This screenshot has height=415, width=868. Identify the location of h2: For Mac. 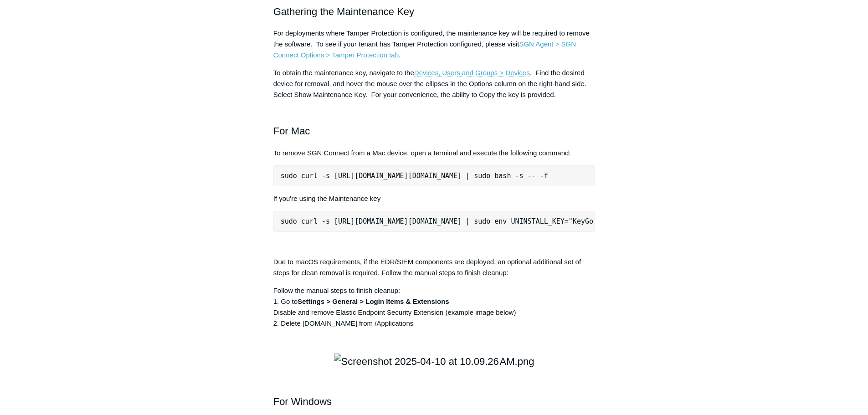
(434, 123).